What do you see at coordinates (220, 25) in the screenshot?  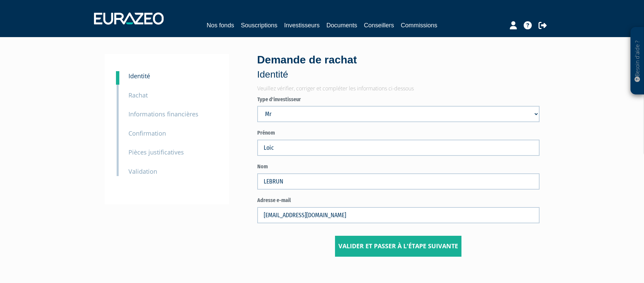 I see `a: Nos fonds` at bounding box center [220, 25].